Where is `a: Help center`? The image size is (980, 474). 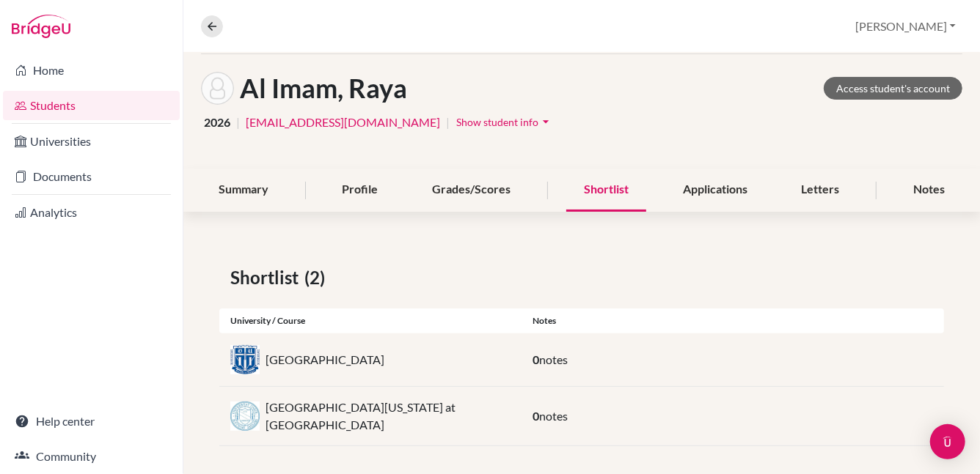
a: Help center is located at coordinates (91, 421).